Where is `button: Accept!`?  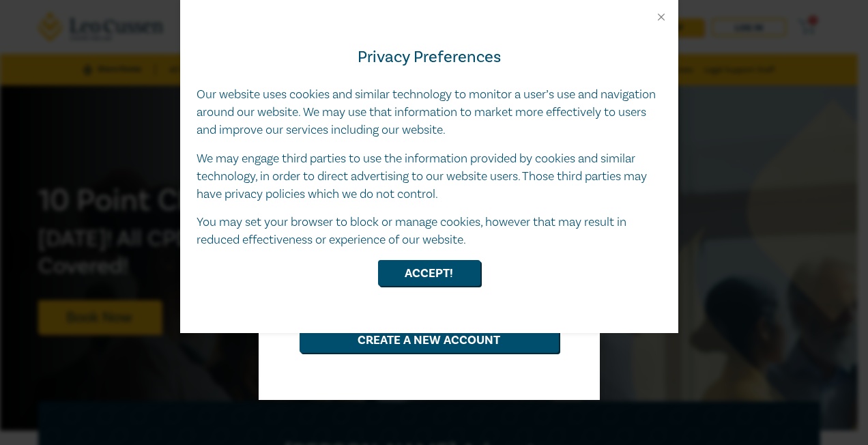
button: Accept! is located at coordinates (429, 273).